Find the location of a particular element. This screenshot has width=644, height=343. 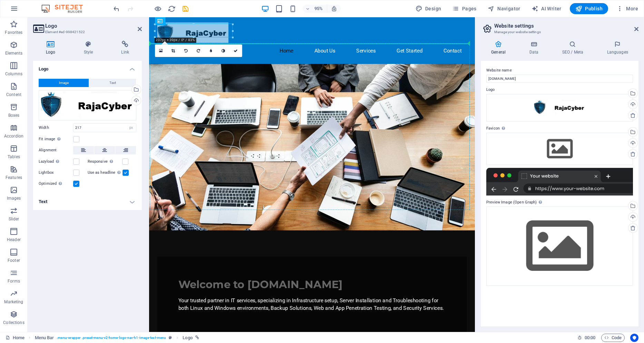

span: More is located at coordinates (627, 8).